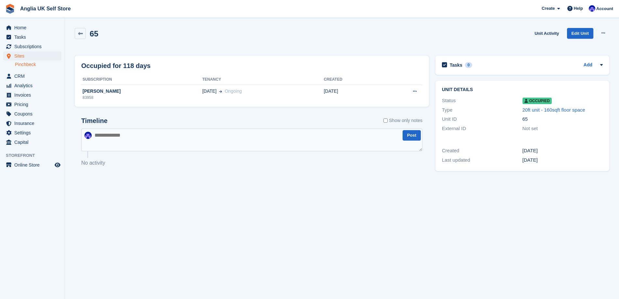 This screenshot has width=619, height=299. I want to click on a: 20ft unit - 160sqft floor space, so click(554, 110).